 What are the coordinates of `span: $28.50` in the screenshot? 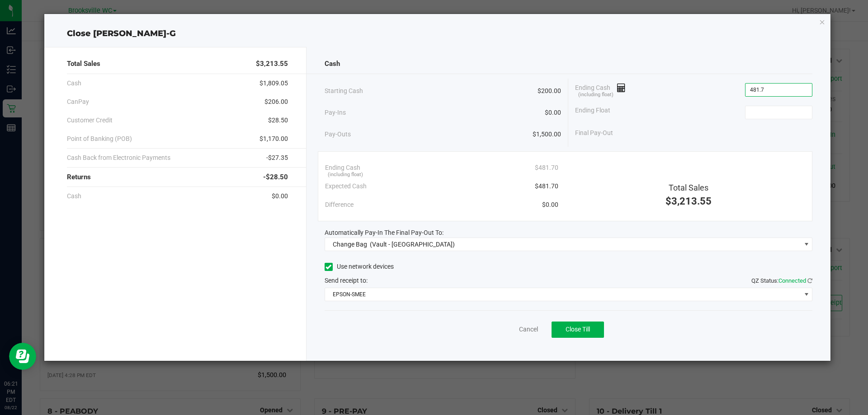 It's located at (278, 120).